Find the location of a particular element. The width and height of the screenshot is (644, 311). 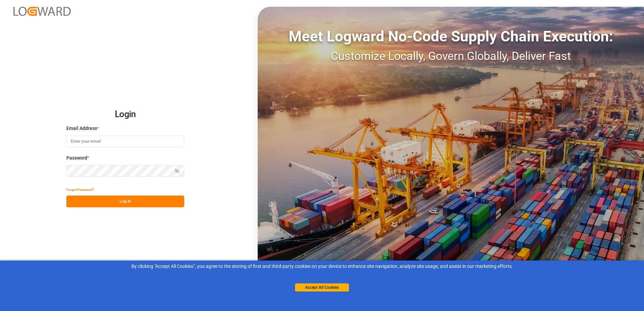

h2: Login is located at coordinates (125, 114).